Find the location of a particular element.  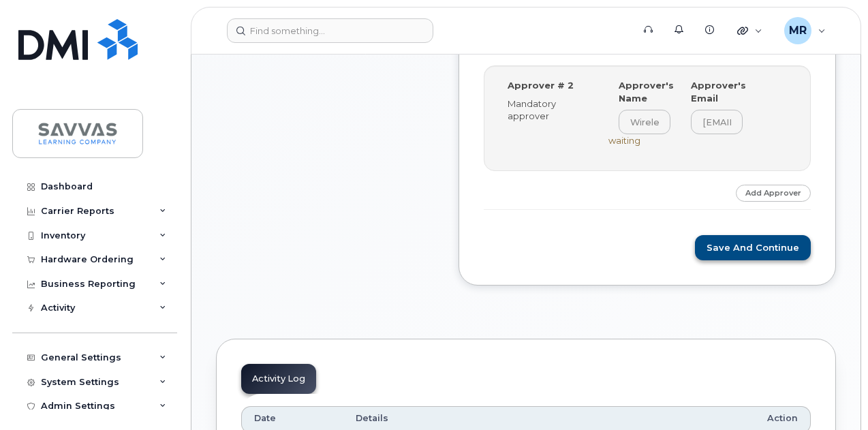

label: Approver's Email is located at coordinates (717, 91).